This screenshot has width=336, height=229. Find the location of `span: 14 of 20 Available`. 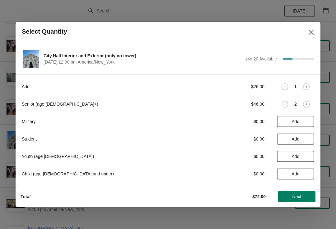

span: 14 of 20 Available is located at coordinates (261, 59).